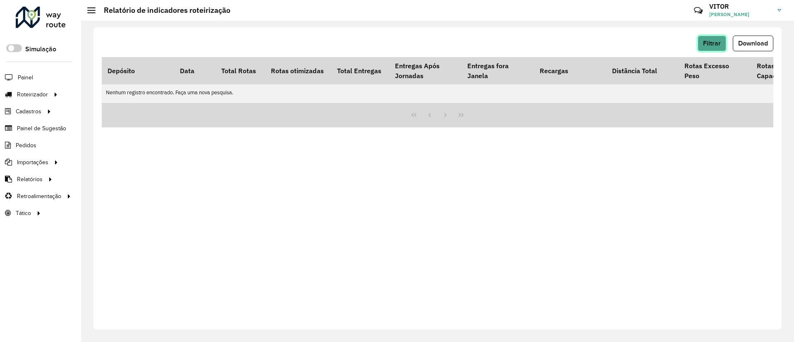 This screenshot has width=794, height=342. I want to click on span: Painel, so click(25, 77).